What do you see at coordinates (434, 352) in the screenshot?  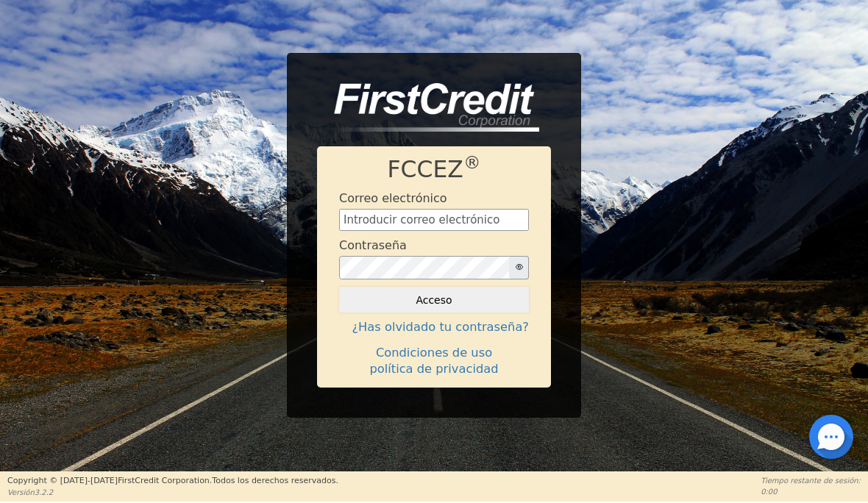 I see `font: Condiciones de uso` at bounding box center [434, 352].